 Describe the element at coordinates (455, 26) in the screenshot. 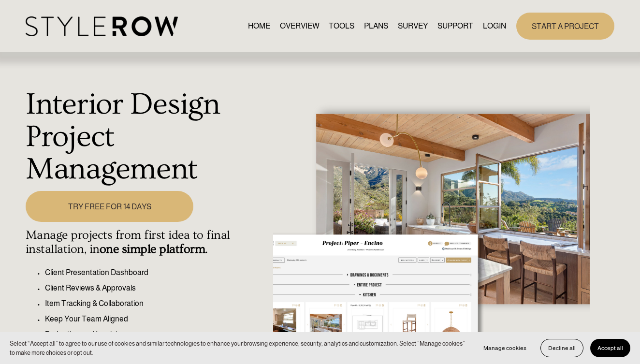

I see `a: folder dropdown` at that location.